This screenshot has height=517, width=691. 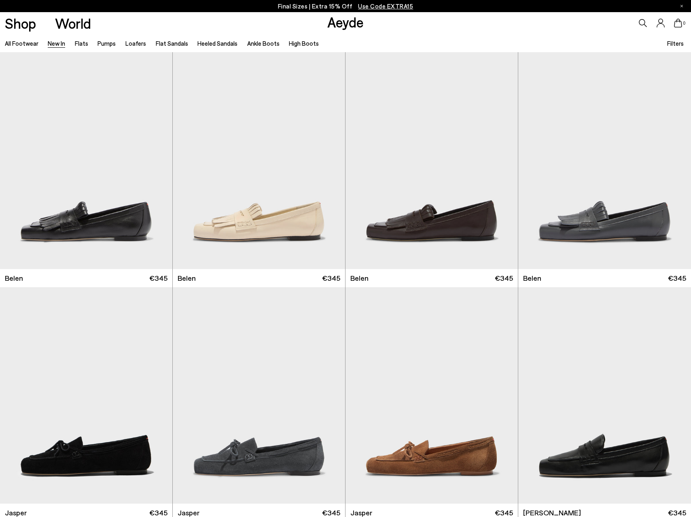 What do you see at coordinates (684, 23) in the screenshot?
I see `span: 0` at bounding box center [684, 23].